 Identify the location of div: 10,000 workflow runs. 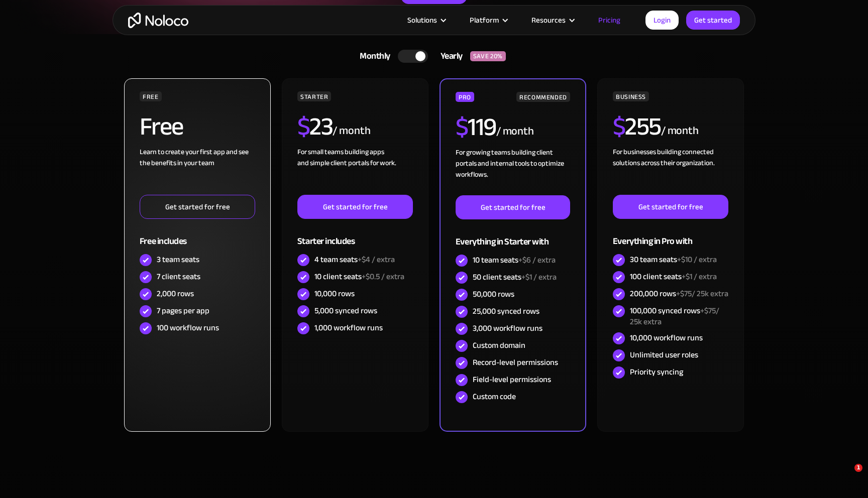
(666, 338).